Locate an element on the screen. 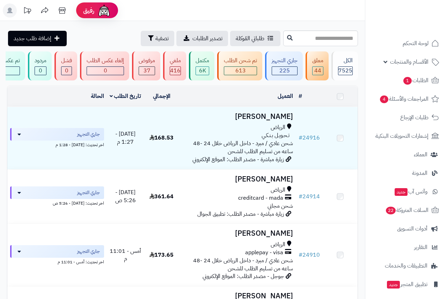 Image resolution: width=447 pixels, height=299 pixels. span: تـحـويـل بـنـكـي is located at coordinates (276, 135).